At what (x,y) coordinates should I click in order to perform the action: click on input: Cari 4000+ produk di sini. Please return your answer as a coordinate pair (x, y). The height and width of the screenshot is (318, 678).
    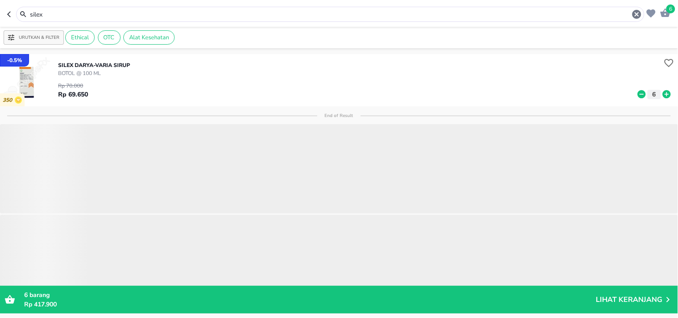
    Looking at the image, I should click on (330, 14).